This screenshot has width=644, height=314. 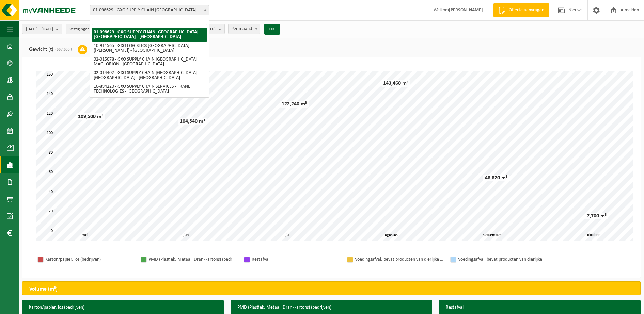 What do you see at coordinates (597, 216) in the screenshot?
I see `div: 7,700 m³` at bounding box center [597, 216].